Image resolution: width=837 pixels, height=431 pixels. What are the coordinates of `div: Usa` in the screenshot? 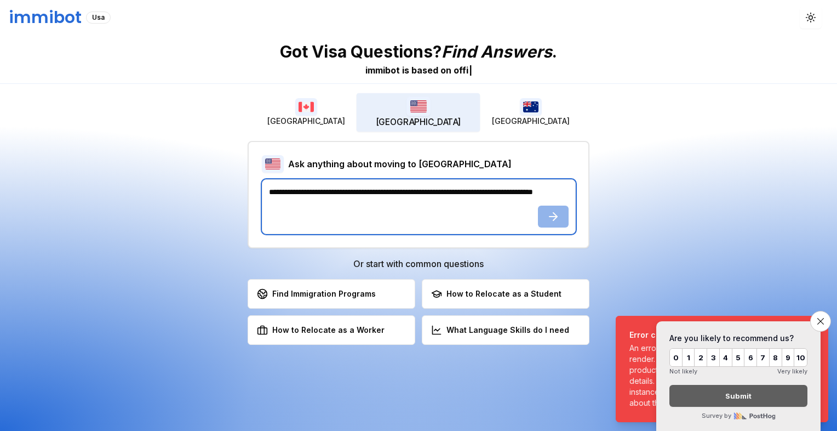 It's located at (98, 18).